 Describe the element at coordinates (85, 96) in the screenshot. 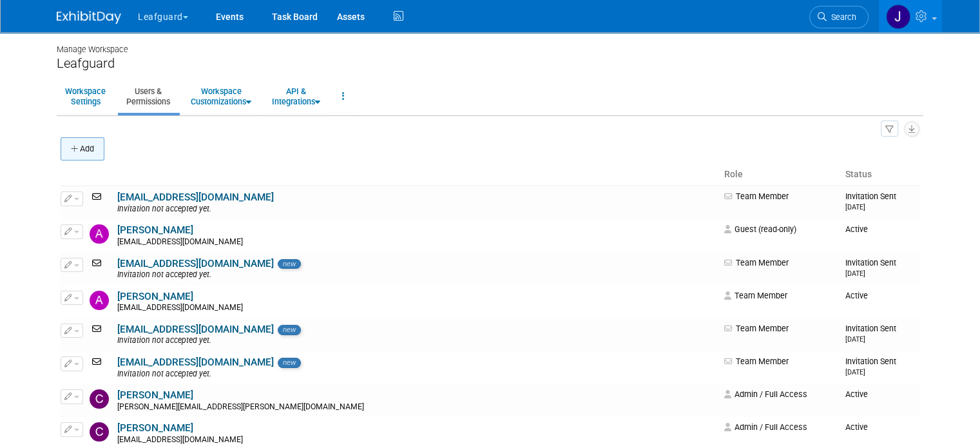

I see `a: WorkspaceSettings` at that location.